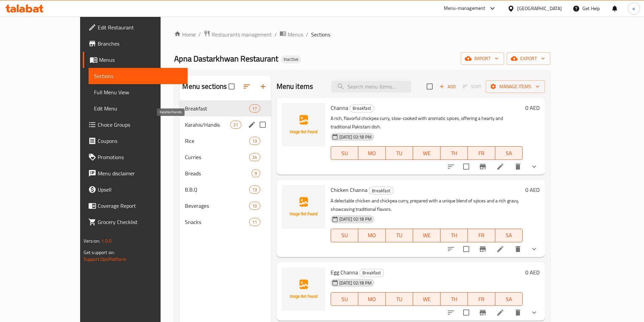 Image resolution: width=644 pixels, height=322 pixels. I want to click on span: Full Menu View, so click(138, 92).